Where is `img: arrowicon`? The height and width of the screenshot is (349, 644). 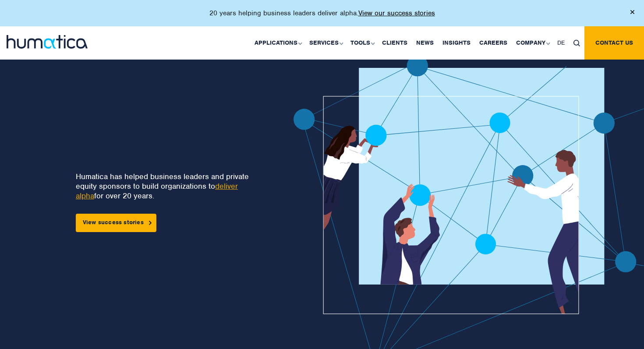 img: arrowicon is located at coordinates (150, 222).